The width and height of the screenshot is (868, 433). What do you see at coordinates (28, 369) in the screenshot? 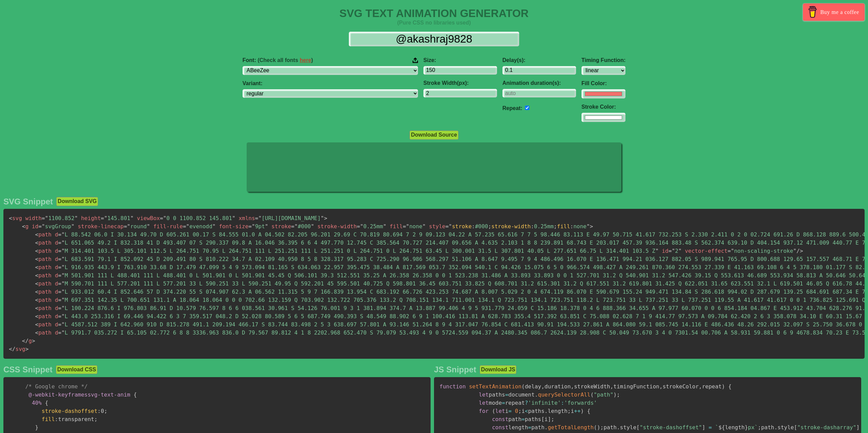
I see `h2: CSS Snippet` at bounding box center [28, 369].